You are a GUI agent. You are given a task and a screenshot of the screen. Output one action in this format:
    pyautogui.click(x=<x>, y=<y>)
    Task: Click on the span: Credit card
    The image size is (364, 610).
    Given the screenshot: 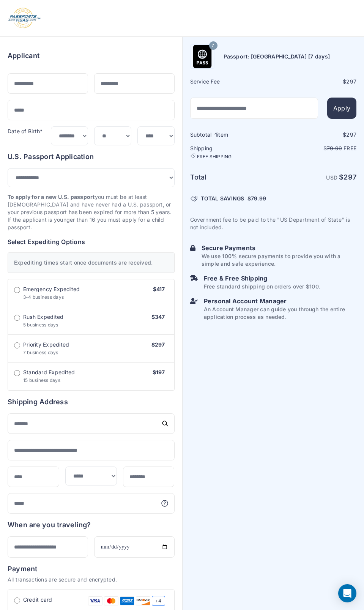 What is the action you would take?
    pyautogui.click(x=38, y=600)
    